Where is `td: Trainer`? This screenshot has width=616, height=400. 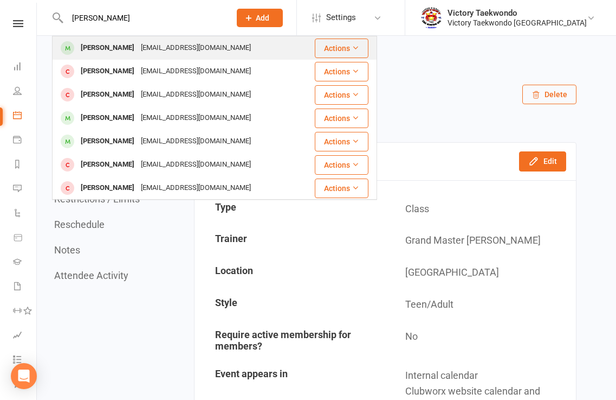
td: Trainer is located at coordinates (290, 240).